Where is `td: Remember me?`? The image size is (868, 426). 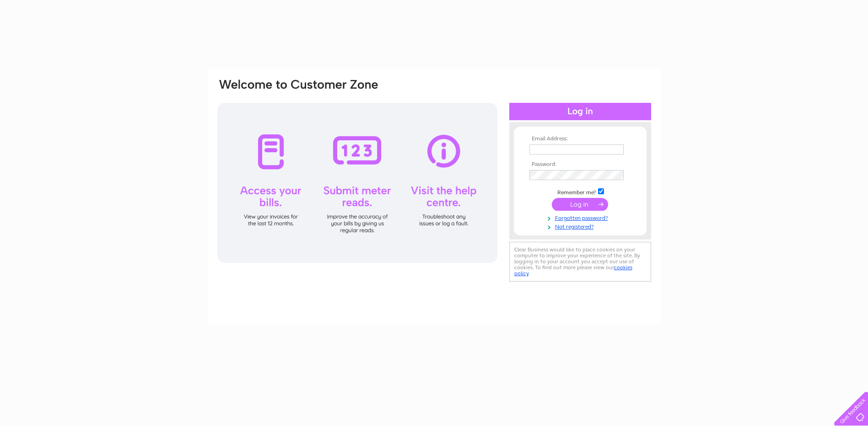 td: Remember me? is located at coordinates (580, 191).